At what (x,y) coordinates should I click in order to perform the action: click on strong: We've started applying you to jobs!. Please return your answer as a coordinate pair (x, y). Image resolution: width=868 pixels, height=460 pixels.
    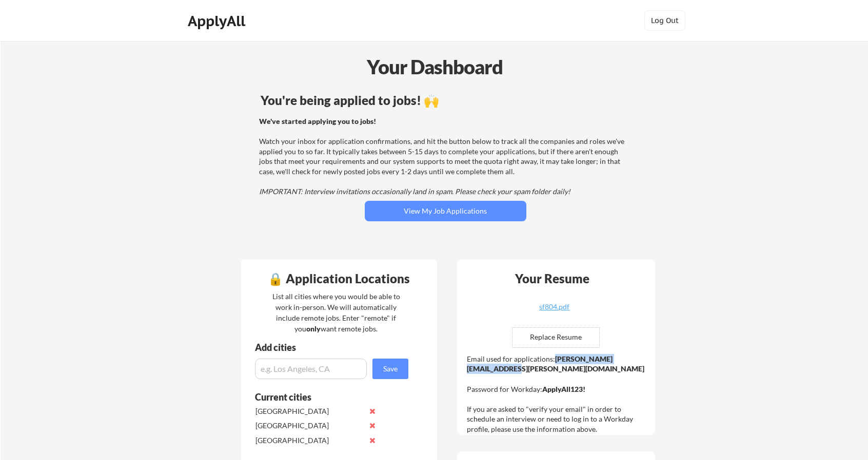
    Looking at the image, I should click on (317, 121).